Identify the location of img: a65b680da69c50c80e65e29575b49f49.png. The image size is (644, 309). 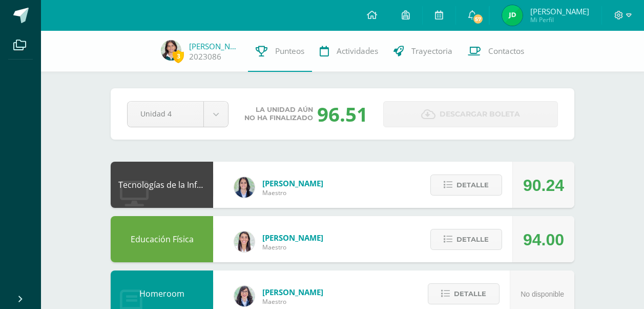
(172, 50).